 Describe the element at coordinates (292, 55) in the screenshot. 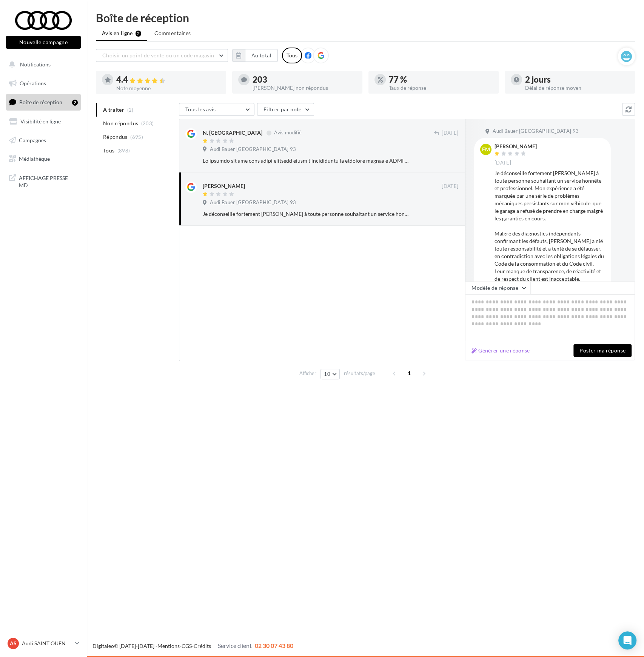

I see `div: Tous` at that location.